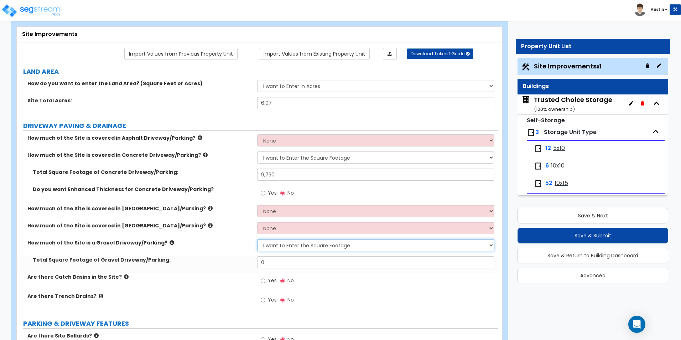 The height and width of the screenshot is (340, 681). What do you see at coordinates (140, 243) in the screenshot?
I see `label: How much of the Site is a Gravel Driveway/Parking?` at bounding box center [140, 243].